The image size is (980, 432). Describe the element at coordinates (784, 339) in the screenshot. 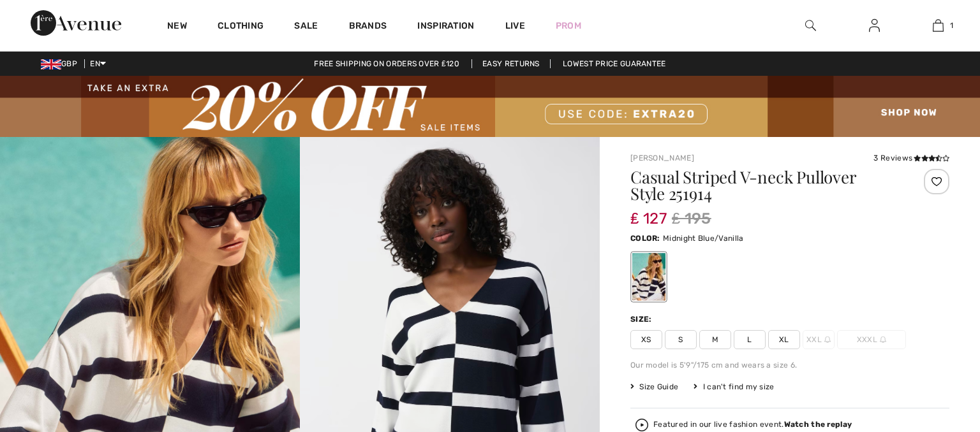

I see `span: XL` at that location.